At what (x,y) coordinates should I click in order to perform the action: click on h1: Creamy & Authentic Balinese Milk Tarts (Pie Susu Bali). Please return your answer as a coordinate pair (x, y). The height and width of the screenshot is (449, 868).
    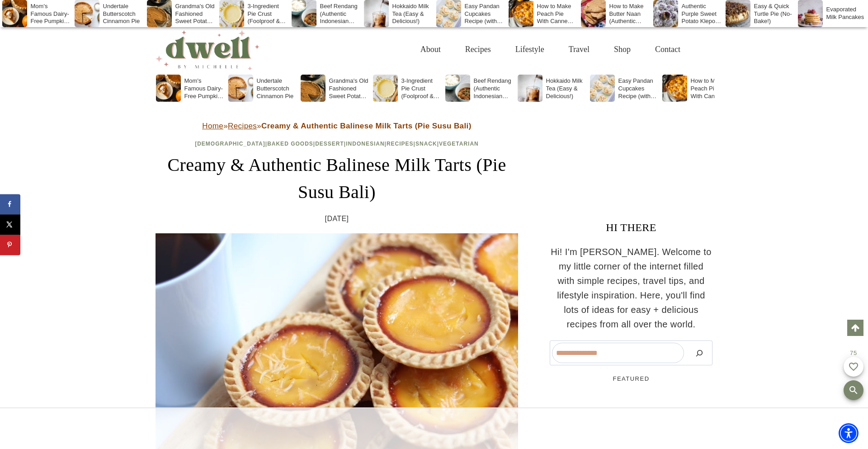
    Looking at the image, I should click on (337, 178).